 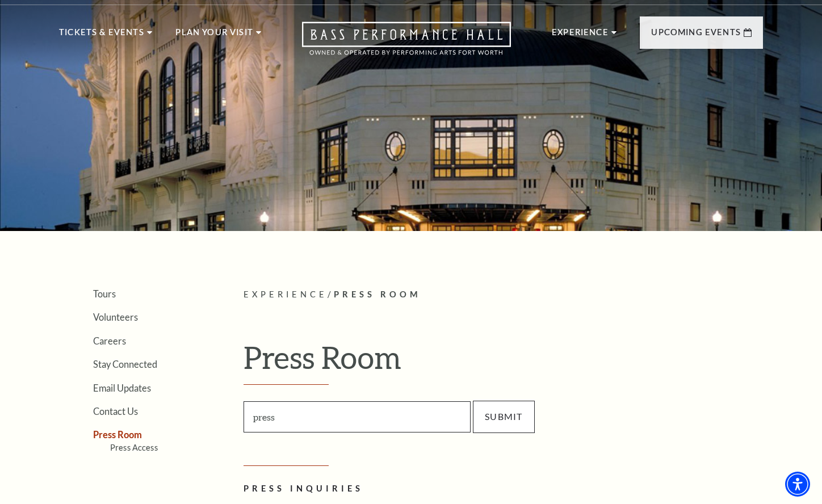 I want to click on input: Enter Access Code, so click(x=357, y=417).